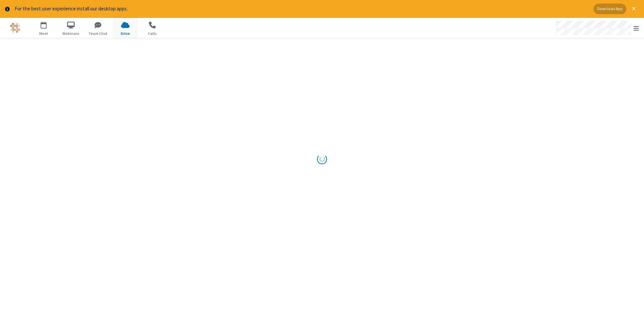 This screenshot has height=318, width=644. What do you see at coordinates (98, 33) in the screenshot?
I see `span: Team Chat` at bounding box center [98, 33].